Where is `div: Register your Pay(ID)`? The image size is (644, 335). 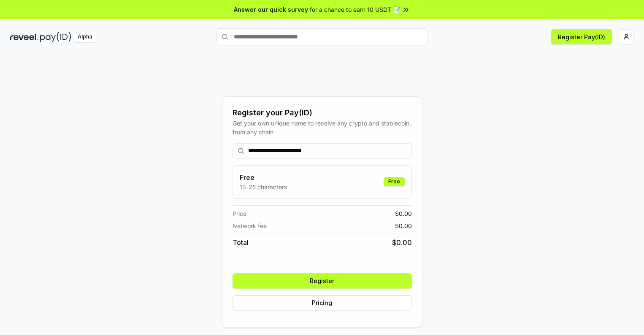
div: Register your Pay(ID) is located at coordinates (322, 113).